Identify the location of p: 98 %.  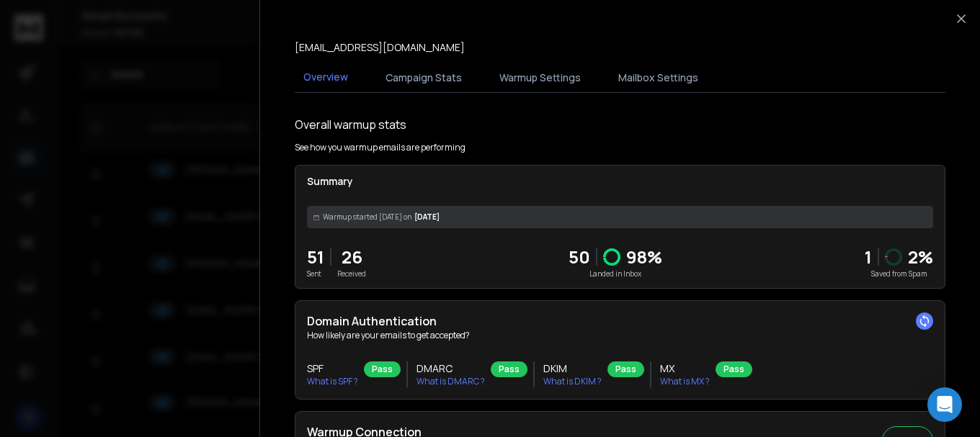
(644, 257).